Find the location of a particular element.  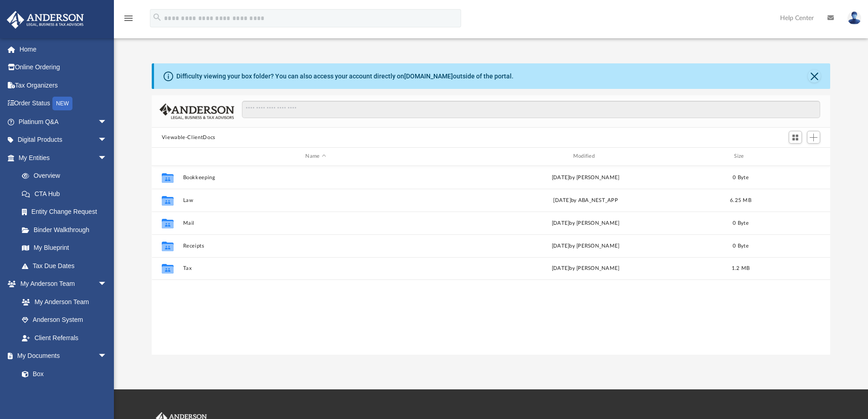

i: menu is located at coordinates (128, 18).